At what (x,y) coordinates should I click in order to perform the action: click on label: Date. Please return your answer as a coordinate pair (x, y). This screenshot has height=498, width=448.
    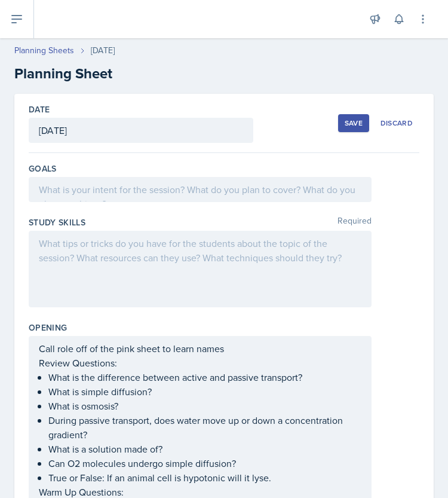
    Looking at the image, I should click on (39, 110).